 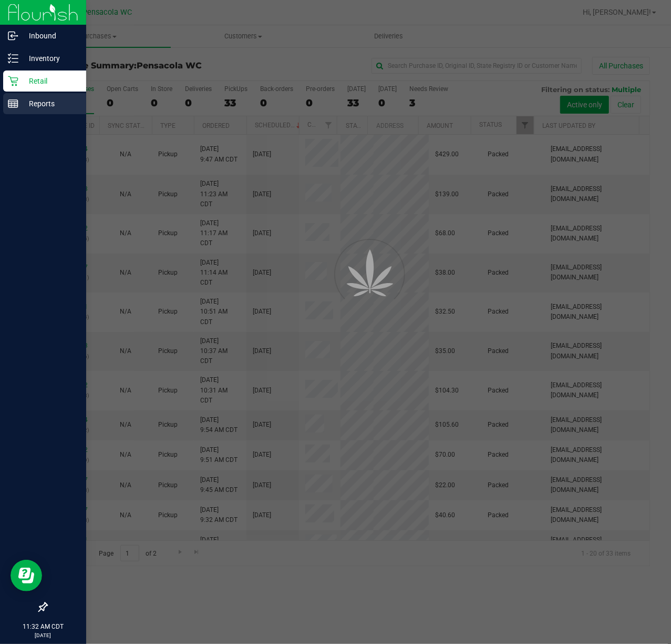 What do you see at coordinates (50, 81) in the screenshot?
I see `p: Retail` at bounding box center [50, 81].